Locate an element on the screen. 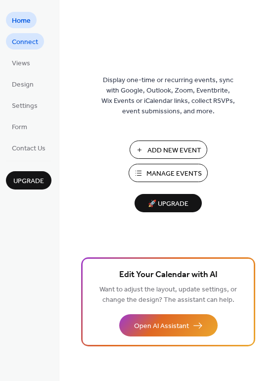 The image size is (277, 381). span: Contact Us is located at coordinates (29, 149).